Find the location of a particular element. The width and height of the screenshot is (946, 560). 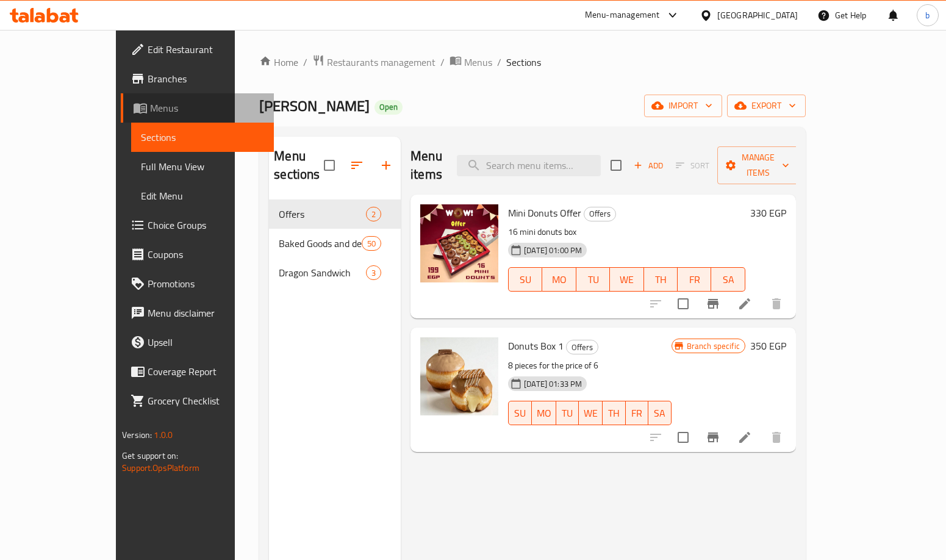

span: WE is located at coordinates (627, 279).